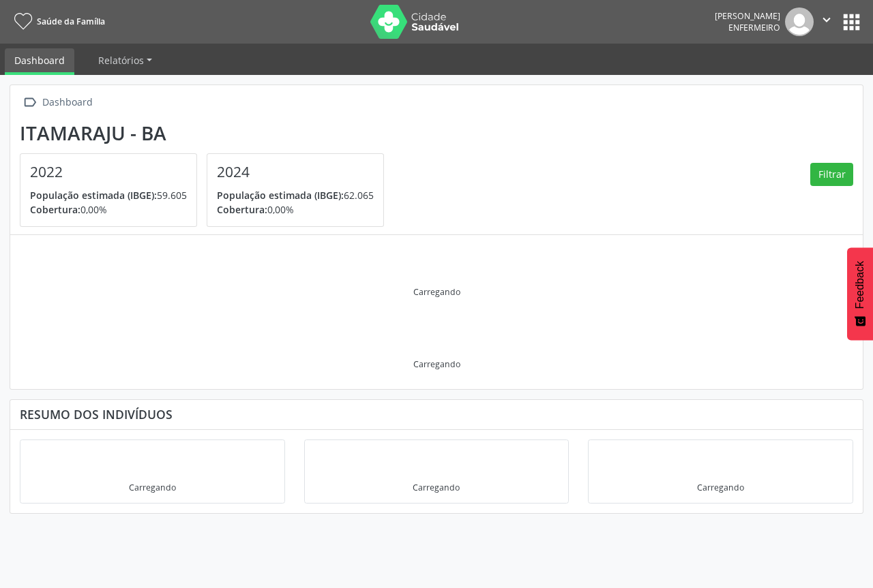 Image resolution: width=873 pixels, height=588 pixels. I want to click on div: Itamaraju - BA, so click(206, 133).